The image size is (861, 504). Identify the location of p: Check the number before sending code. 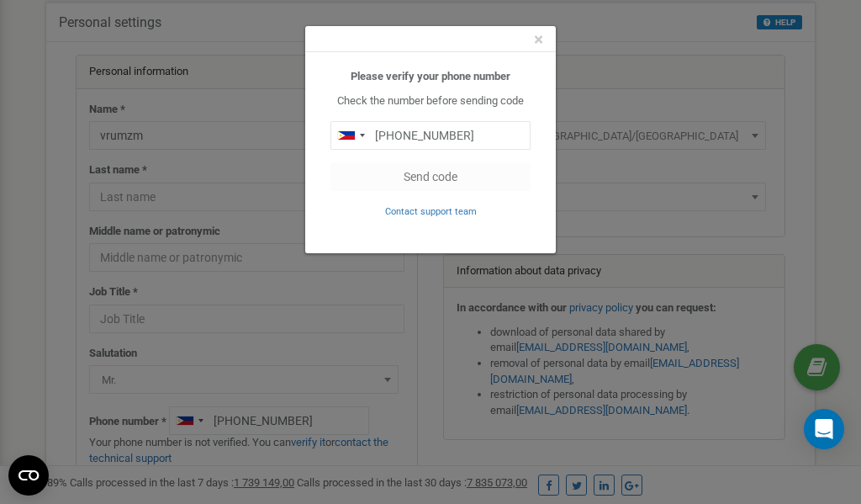
(431, 101).